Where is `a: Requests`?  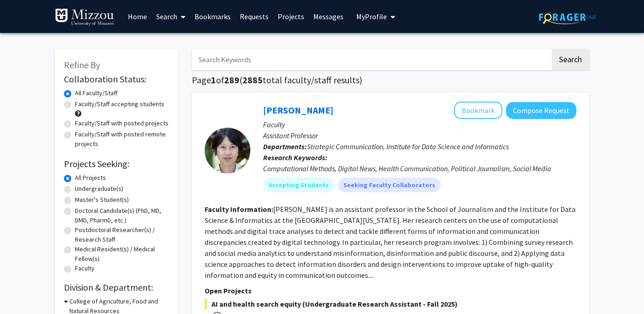 a: Requests is located at coordinates (254, 16).